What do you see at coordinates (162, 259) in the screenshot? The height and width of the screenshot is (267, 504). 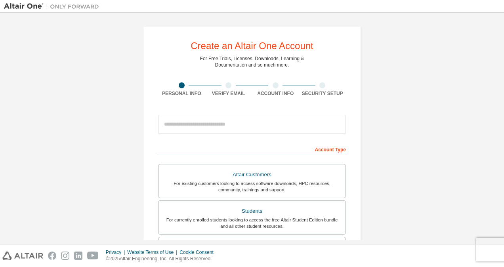 I see `p: © 2025 Altair Engineering, Inc. All Rights Reserved.` at bounding box center [162, 259].